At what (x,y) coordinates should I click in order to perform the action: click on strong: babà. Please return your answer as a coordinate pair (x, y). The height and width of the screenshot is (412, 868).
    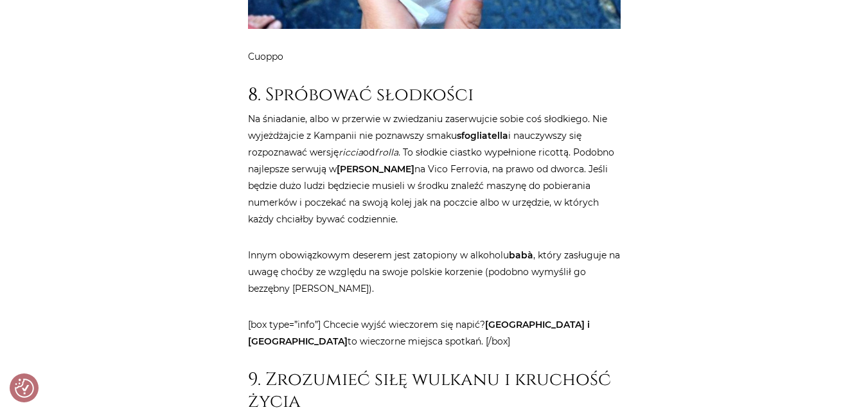
    Looking at the image, I should click on (521, 256).